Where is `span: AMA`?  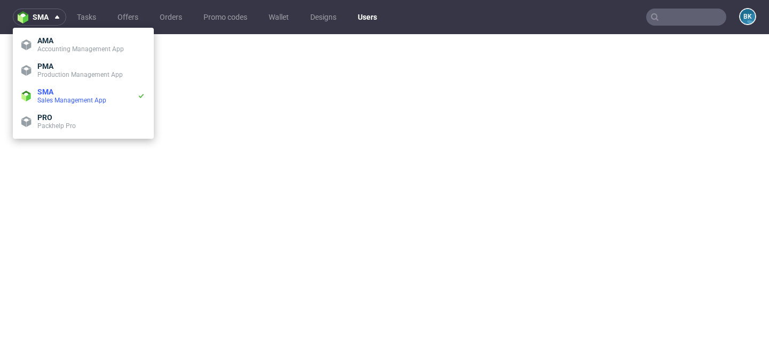
span: AMA is located at coordinates (45, 41).